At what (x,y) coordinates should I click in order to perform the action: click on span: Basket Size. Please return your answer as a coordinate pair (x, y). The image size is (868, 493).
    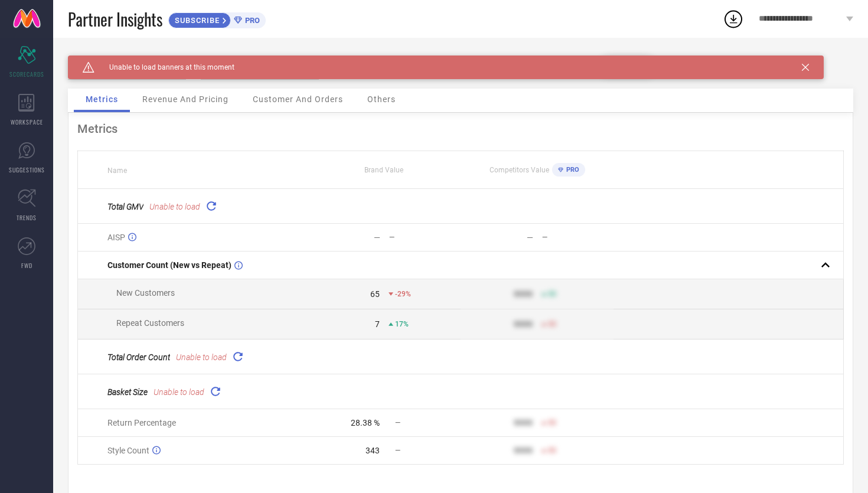
    Looking at the image, I should click on (128, 392).